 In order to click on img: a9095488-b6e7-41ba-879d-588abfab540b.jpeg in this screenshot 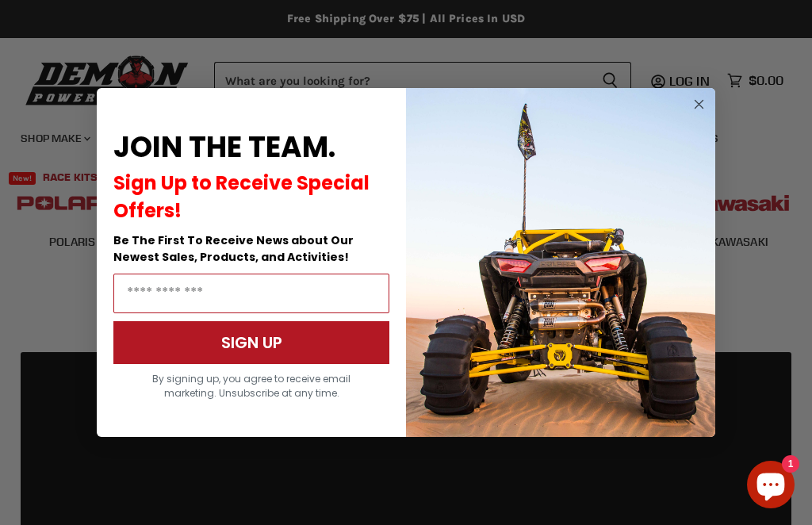, I will do `click(560, 262)`.